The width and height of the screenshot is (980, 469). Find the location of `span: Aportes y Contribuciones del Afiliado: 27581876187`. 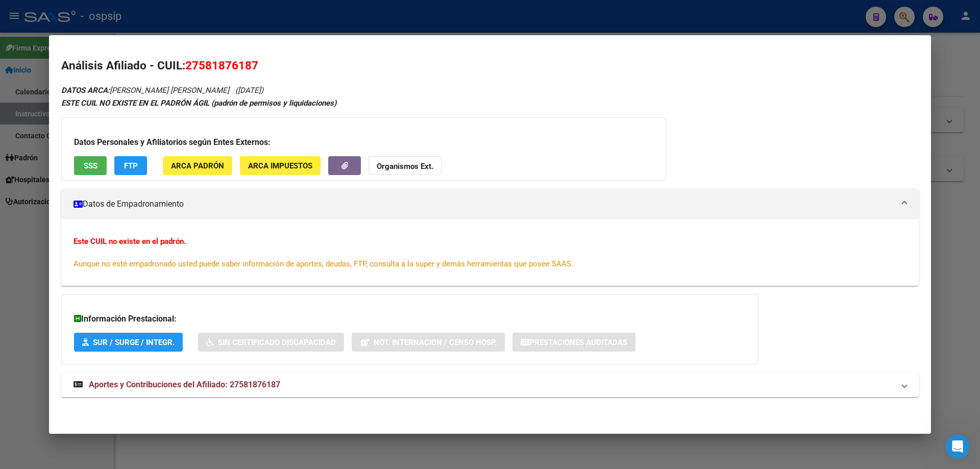

span: Aportes y Contribuciones del Afiliado: 27581876187 is located at coordinates (184, 384).